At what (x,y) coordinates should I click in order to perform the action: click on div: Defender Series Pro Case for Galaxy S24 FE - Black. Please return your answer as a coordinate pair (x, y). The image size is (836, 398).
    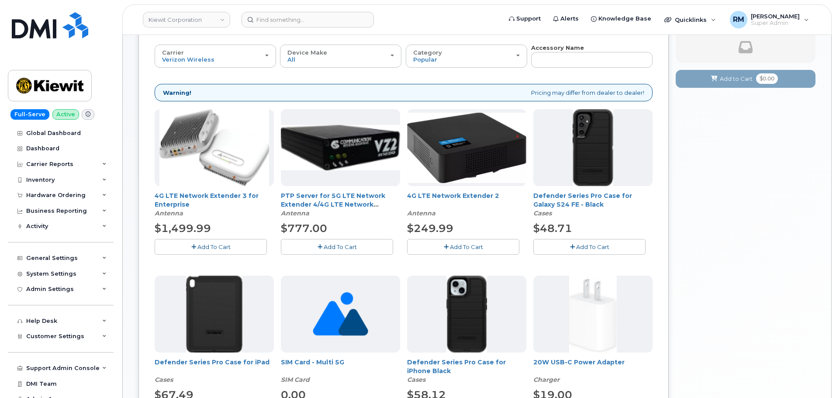
    Looking at the image, I should click on (593, 205).